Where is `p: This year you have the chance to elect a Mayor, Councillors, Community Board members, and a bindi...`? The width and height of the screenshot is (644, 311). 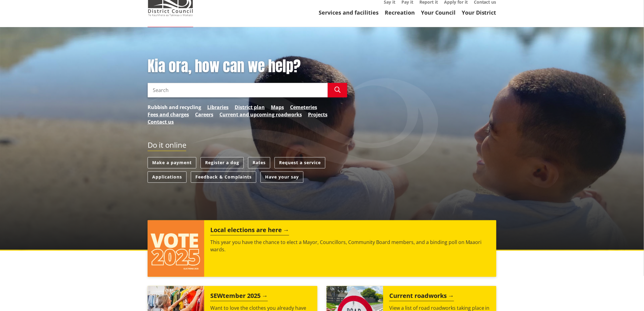 p: This year you have the chance to elect a Mayor, Councillors, Community Board members, and a bindi... is located at coordinates (350, 246).